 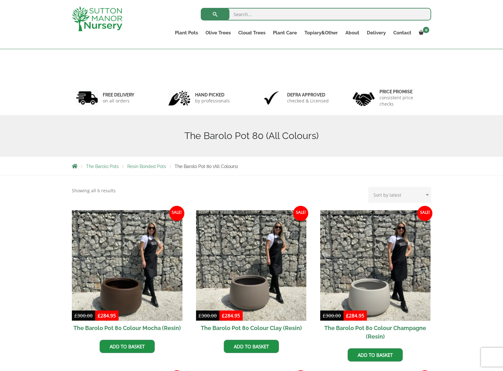 What do you see at coordinates (400, 195) in the screenshot?
I see `select: Shop order` at bounding box center [400, 195].